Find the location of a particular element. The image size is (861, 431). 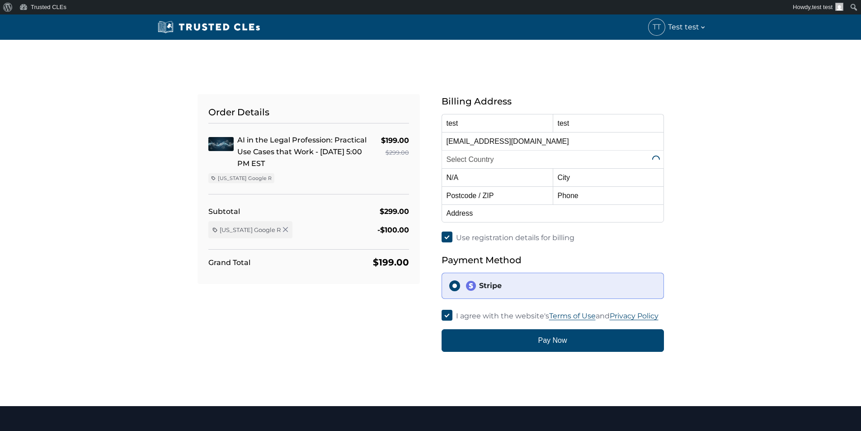

img: stripe is located at coordinates (471, 286).